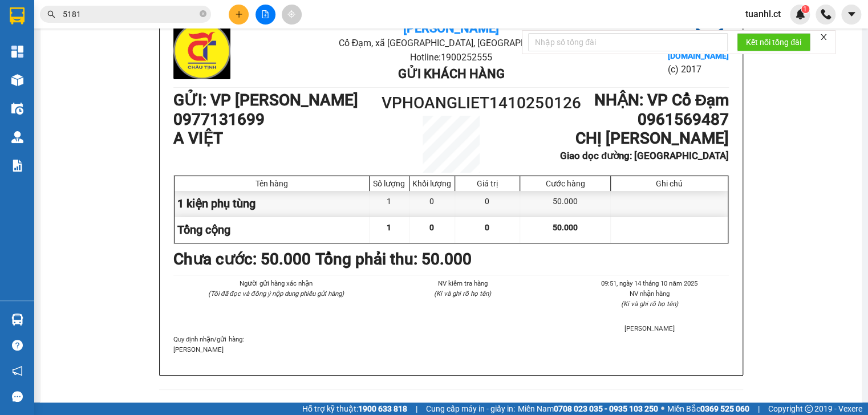 This screenshot has width=868, height=415. What do you see at coordinates (389, 204) in the screenshot?
I see `div: 1` at bounding box center [389, 204].